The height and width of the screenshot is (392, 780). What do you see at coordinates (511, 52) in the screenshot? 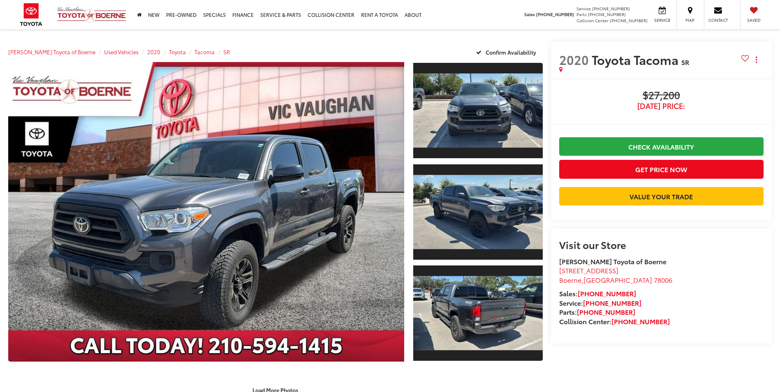
I see `span: Confirm Availability` at bounding box center [511, 52].